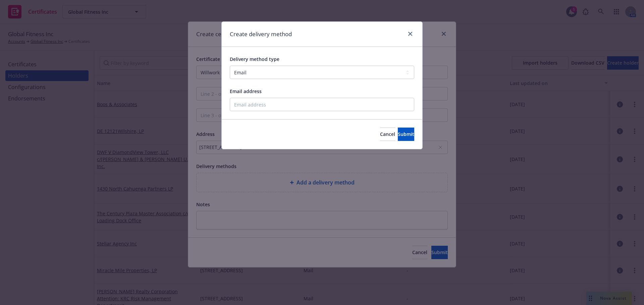 This screenshot has width=644, height=305. Describe the element at coordinates (410, 33) in the screenshot. I see `a: close` at that location.